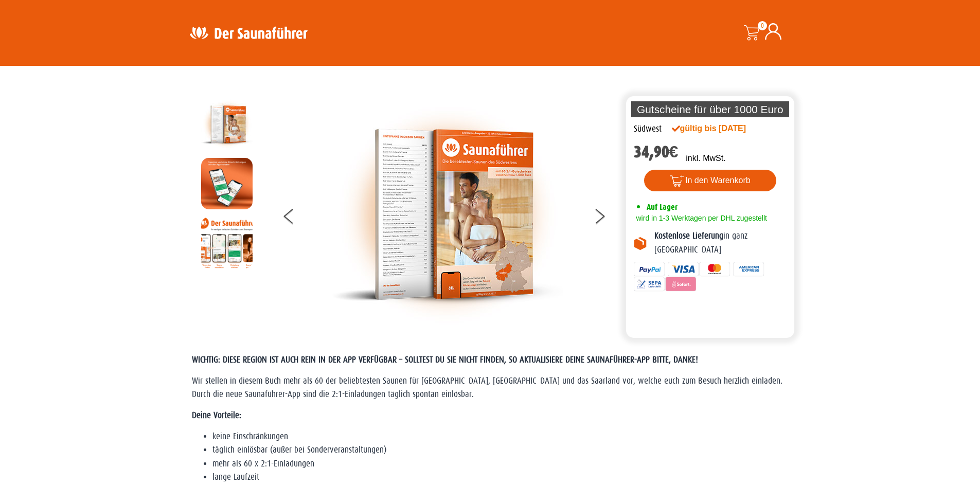 This screenshot has height=486, width=980. I want to click on li: keine Einschränkungen, so click(500, 437).